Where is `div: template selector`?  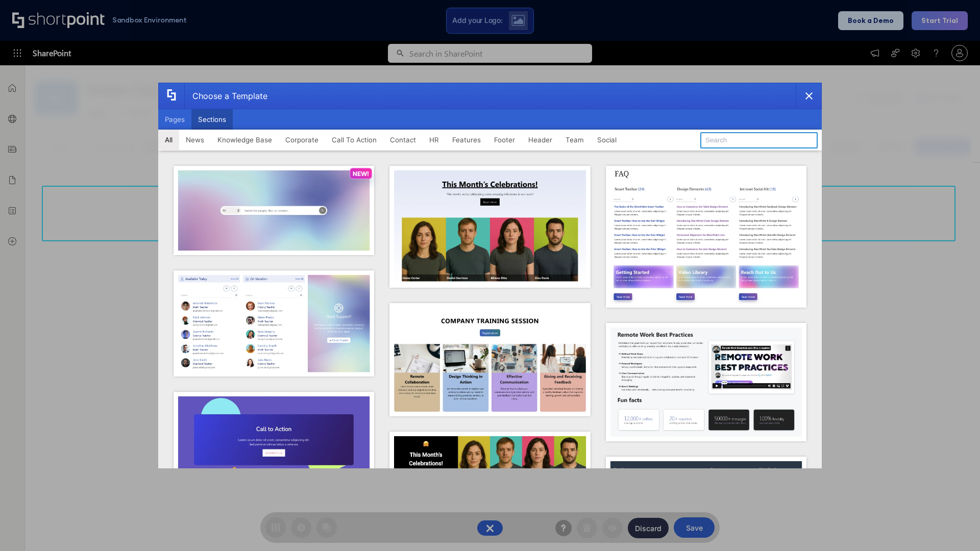
div: template selector is located at coordinates (490, 276).